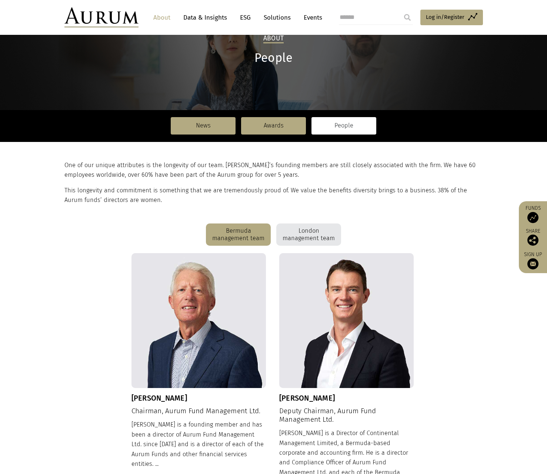 The image size is (547, 474). I want to click on div: London management team, so click(308, 234).